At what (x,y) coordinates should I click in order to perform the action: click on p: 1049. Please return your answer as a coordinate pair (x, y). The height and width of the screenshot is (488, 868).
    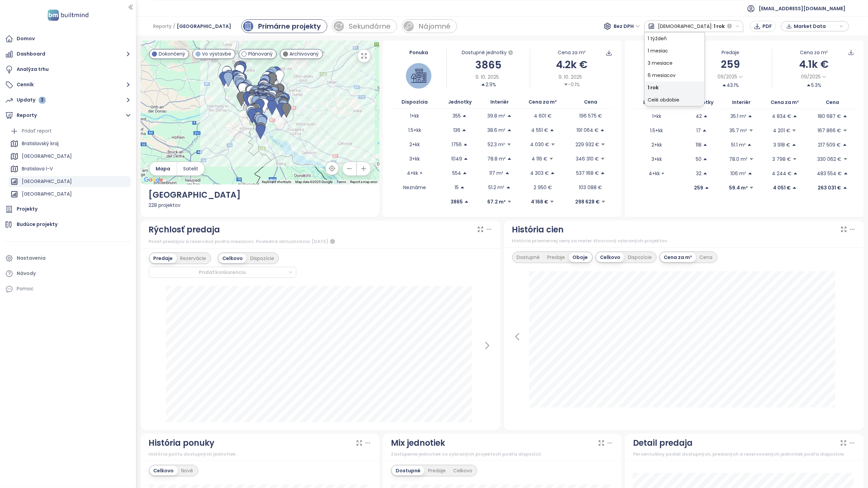
    Looking at the image, I should click on (457, 159).